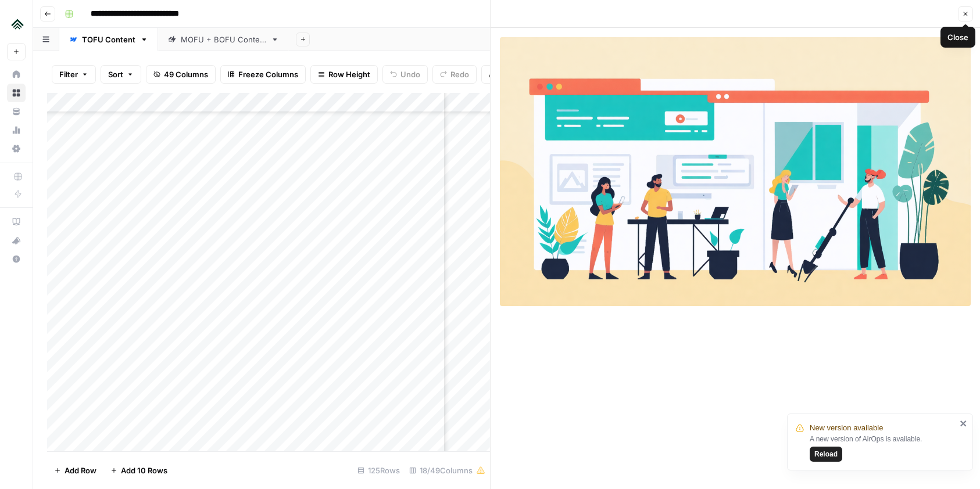  What do you see at coordinates (883, 448) in the screenshot?
I see `div: A new version of AirOps is available.` at bounding box center [883, 448].